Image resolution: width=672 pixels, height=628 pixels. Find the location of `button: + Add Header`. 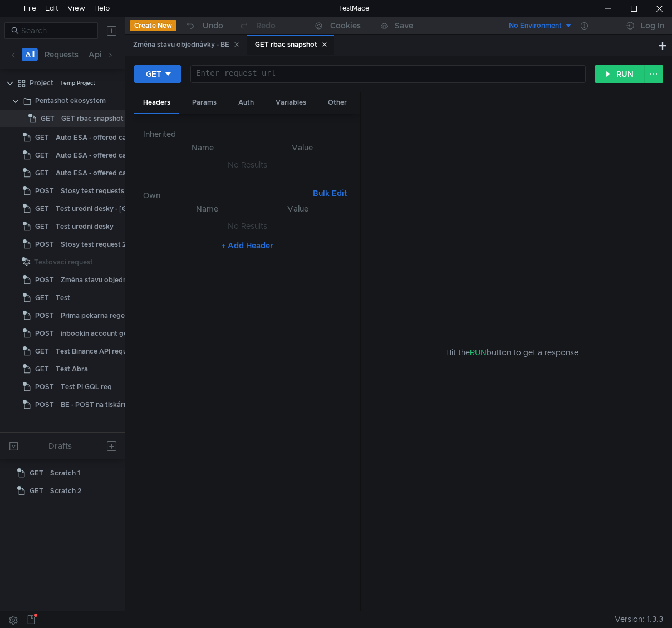

button: + Add Header is located at coordinates (248, 245).